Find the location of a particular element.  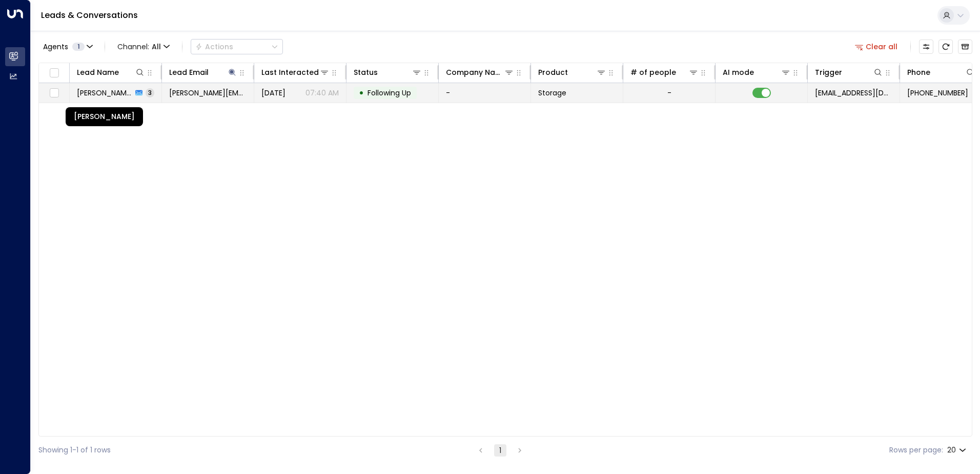

label: Rows per page: is located at coordinates (916, 450).